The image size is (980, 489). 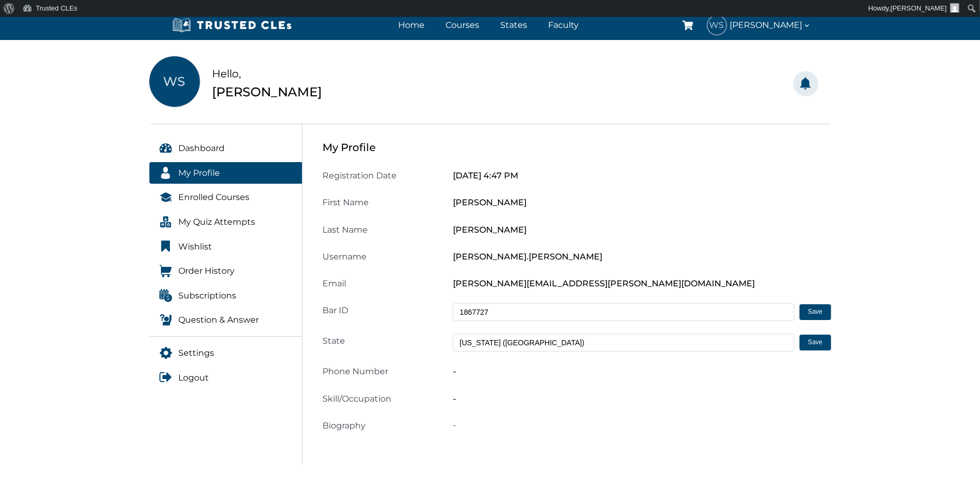 What do you see at coordinates (226, 320) in the screenshot?
I see `a: Question & Answer` at bounding box center [226, 320].